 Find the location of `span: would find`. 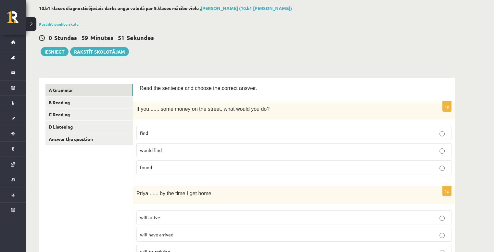

span: would find is located at coordinates (151, 150).